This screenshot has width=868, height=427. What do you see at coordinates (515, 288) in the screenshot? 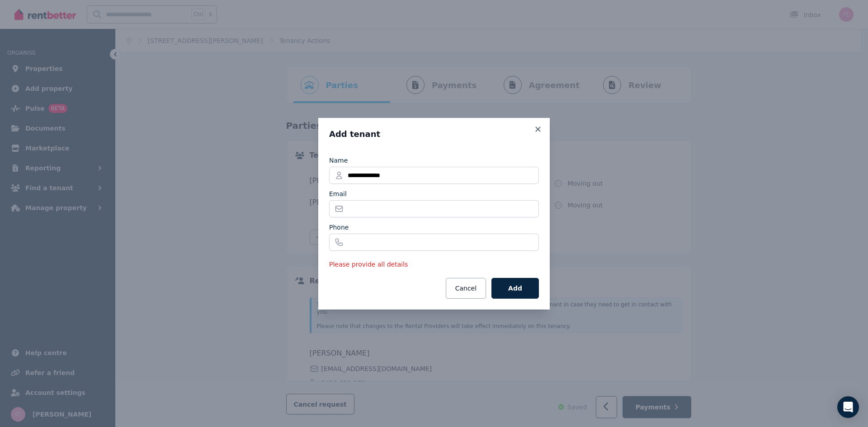
I see `button: Add` at bounding box center [515, 288].